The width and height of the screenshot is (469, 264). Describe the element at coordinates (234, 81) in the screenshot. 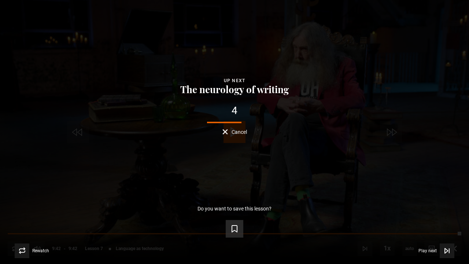

I see `div: Up next` at that location.